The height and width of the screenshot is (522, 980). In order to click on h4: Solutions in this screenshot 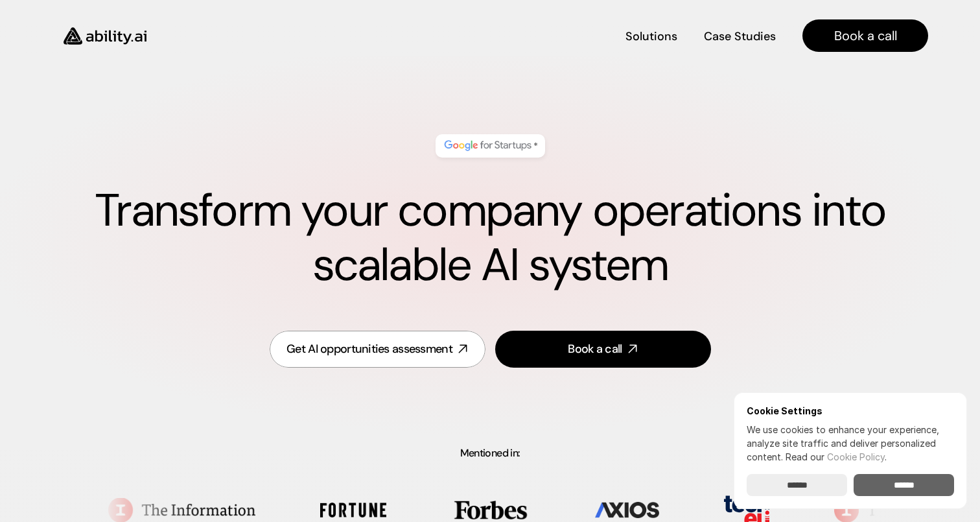, I will do `click(652, 36)`.